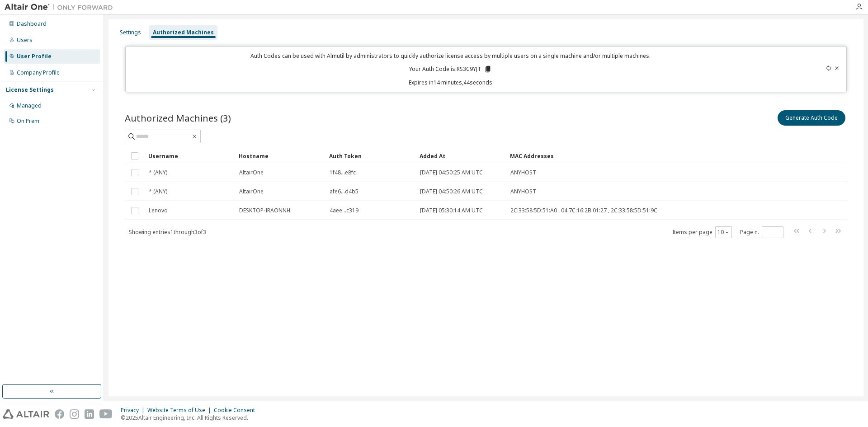 This screenshot has width=868, height=427. I want to click on img: youtube.svg, so click(106, 414).